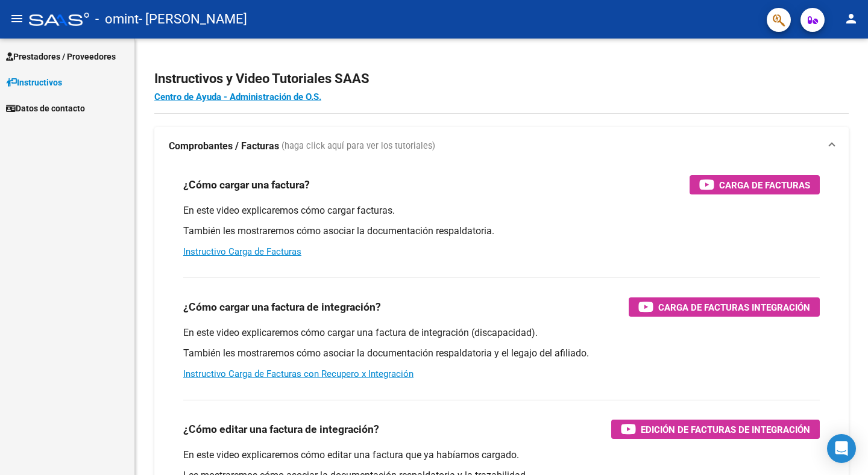 Image resolution: width=868 pixels, height=475 pixels. What do you see at coordinates (502, 333) in the screenshot?
I see `p: En este video explicaremos cómo cargar una factura de integración (discapacidad).` at bounding box center [502, 333].